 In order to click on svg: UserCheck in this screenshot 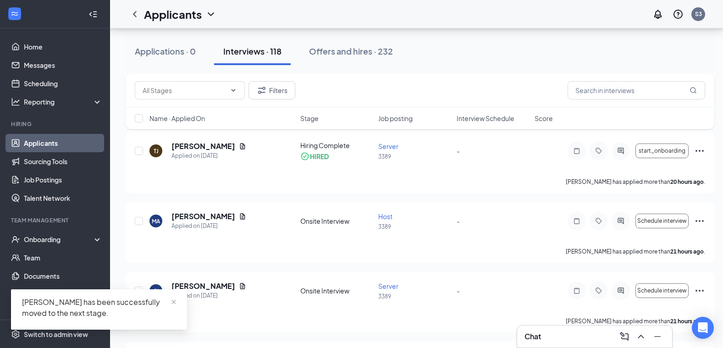, I will do `click(16, 239)`.